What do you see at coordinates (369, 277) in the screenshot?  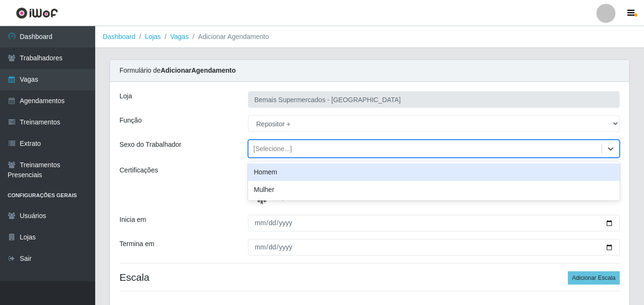 I see `h4: Escala` at bounding box center [369, 277].